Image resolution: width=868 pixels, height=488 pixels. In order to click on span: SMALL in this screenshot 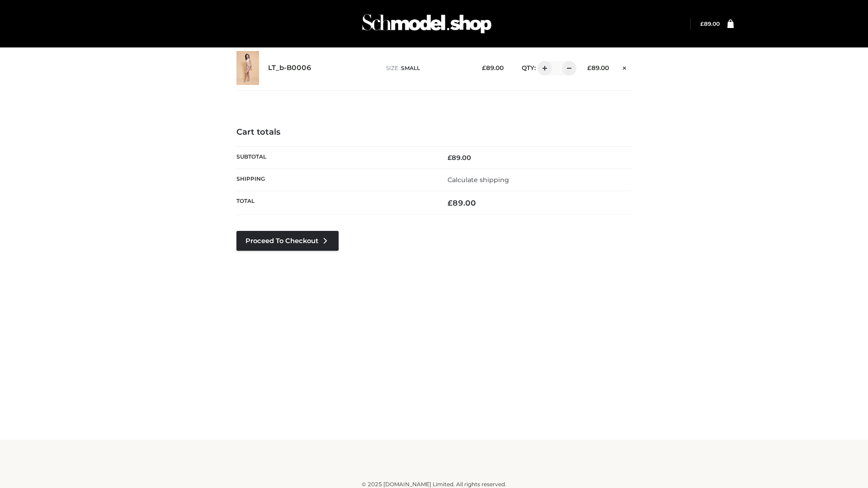, I will do `click(410, 68)`.